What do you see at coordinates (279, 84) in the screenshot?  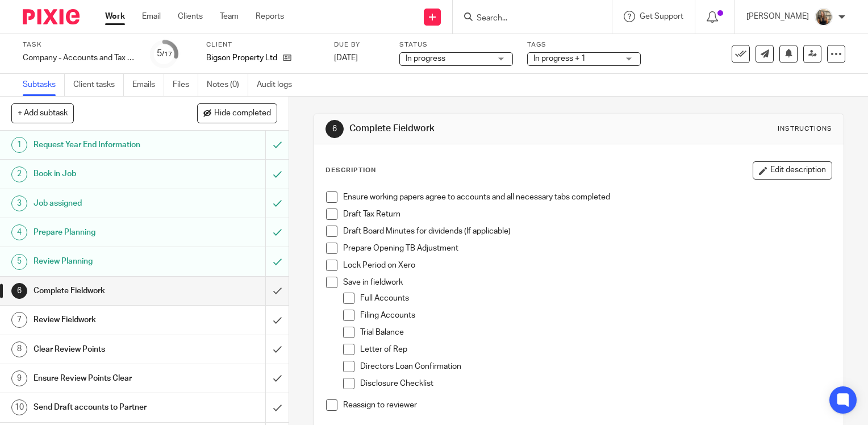 I see `a: Audit logs` at bounding box center [279, 84].